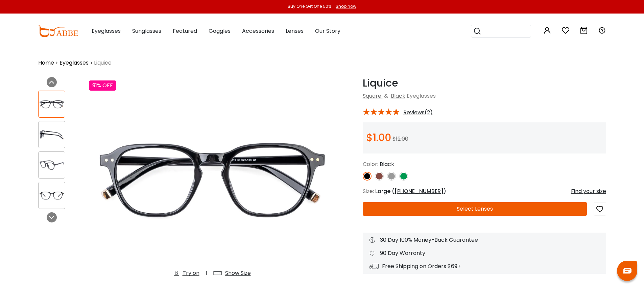  What do you see at coordinates (370, 164) in the screenshot?
I see `span: Color:` at bounding box center [370, 164].